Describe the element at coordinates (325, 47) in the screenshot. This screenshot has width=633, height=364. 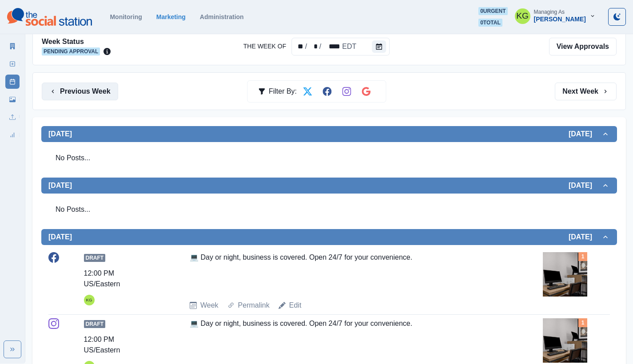
I see `div: Date` at that location.